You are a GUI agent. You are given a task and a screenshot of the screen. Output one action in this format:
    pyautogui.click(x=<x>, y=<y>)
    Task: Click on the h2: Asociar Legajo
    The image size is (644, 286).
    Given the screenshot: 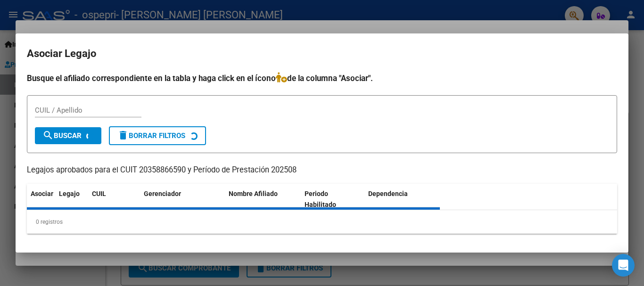 What is the action you would take?
    pyautogui.click(x=322, y=54)
    